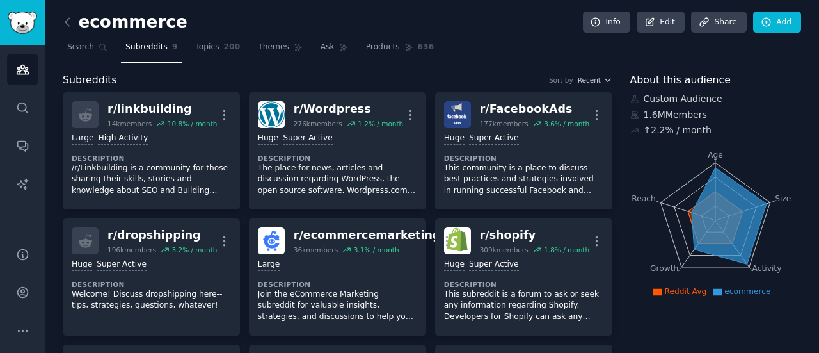  I want to click on a: Ask, so click(334, 50).